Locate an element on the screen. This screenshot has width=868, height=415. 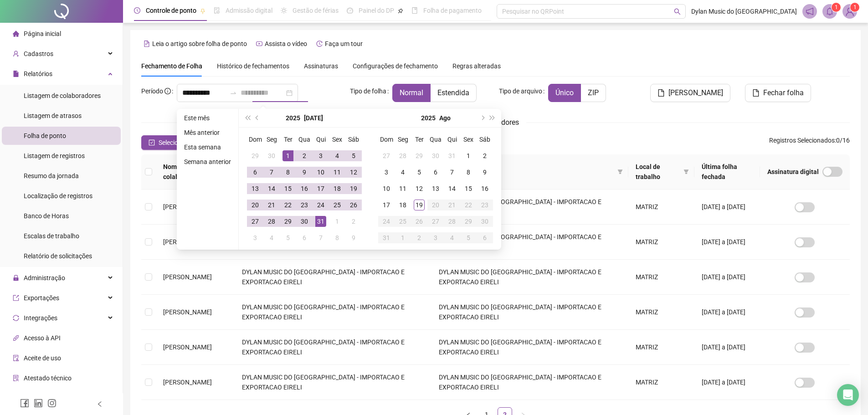
td: 2025-08-19 is located at coordinates (419, 205).